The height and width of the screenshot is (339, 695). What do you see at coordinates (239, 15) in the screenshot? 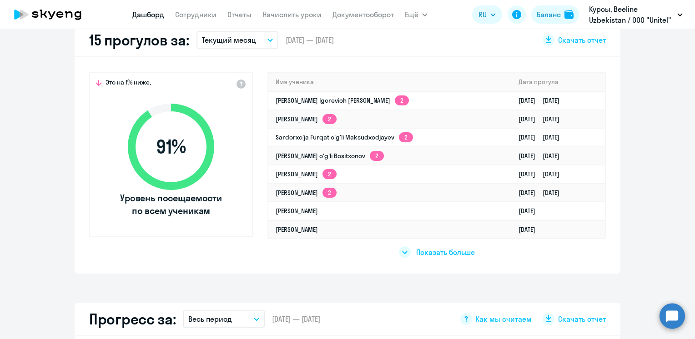
I see `a: Отчеты` at bounding box center [239, 15].